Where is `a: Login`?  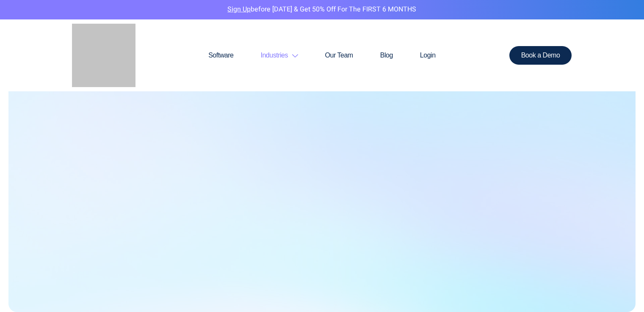
a: Login is located at coordinates (428, 55).